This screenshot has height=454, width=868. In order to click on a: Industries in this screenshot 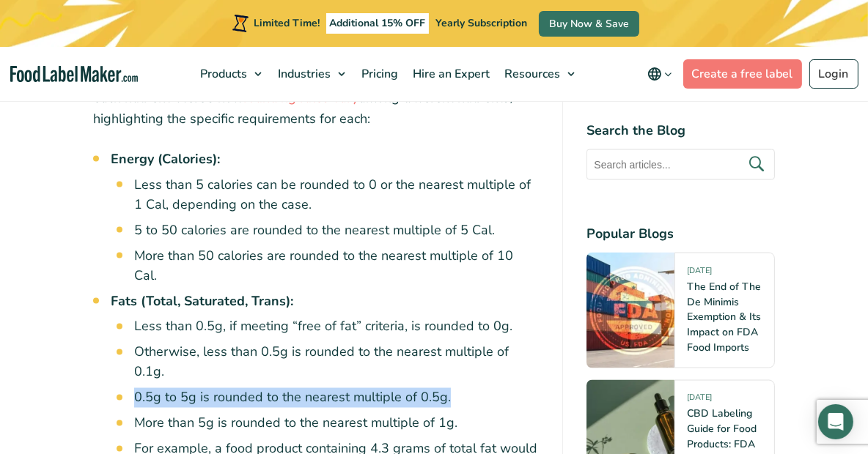, I will do `click(312, 74)`.